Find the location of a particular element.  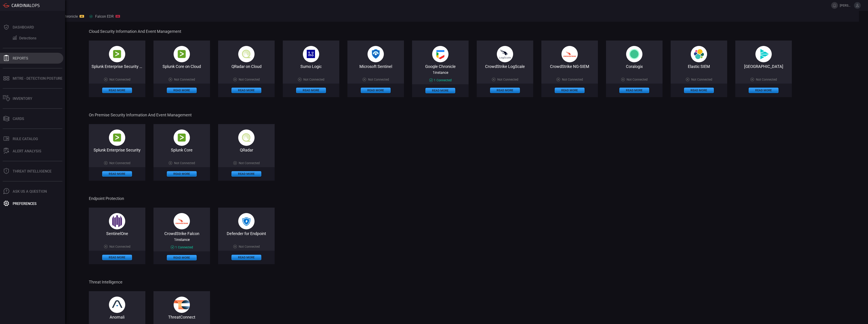

img: pXQhae7TEMwAAAABJRU5ErkJggg== is located at coordinates (117, 305).